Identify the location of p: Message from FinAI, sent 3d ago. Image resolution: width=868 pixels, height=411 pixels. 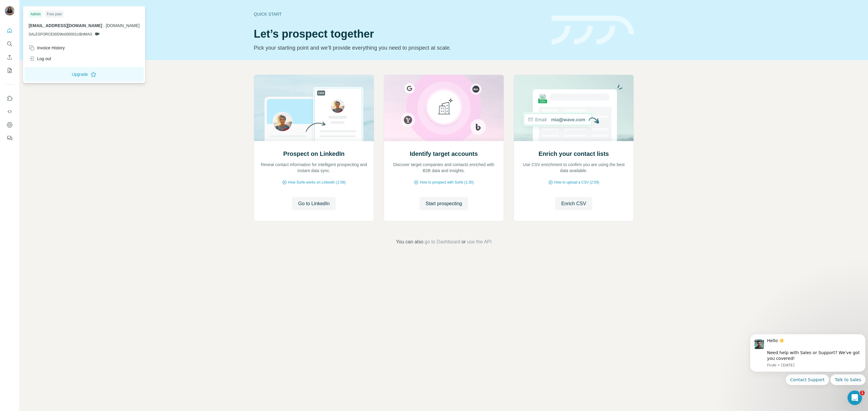
(66, 37).